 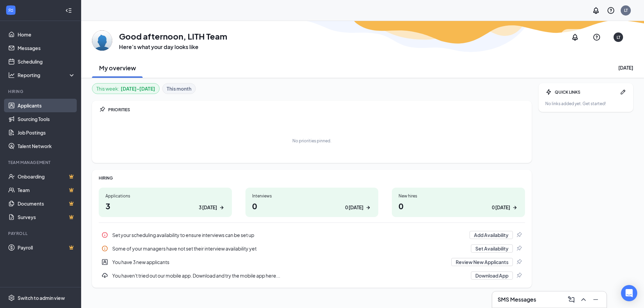 I want to click on a: UserEntityYou have 3 new applicantsReview New ApplicantsPin, so click(x=312, y=262).